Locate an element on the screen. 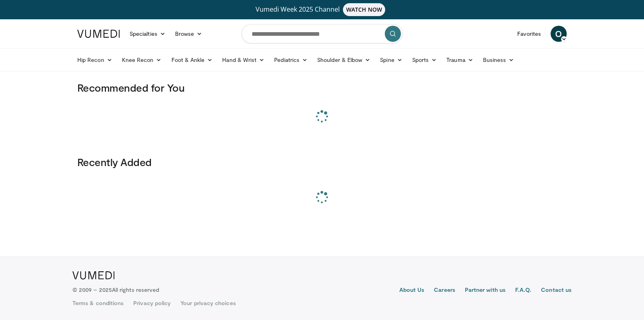 This screenshot has width=644, height=320. a: O is located at coordinates (559, 34).